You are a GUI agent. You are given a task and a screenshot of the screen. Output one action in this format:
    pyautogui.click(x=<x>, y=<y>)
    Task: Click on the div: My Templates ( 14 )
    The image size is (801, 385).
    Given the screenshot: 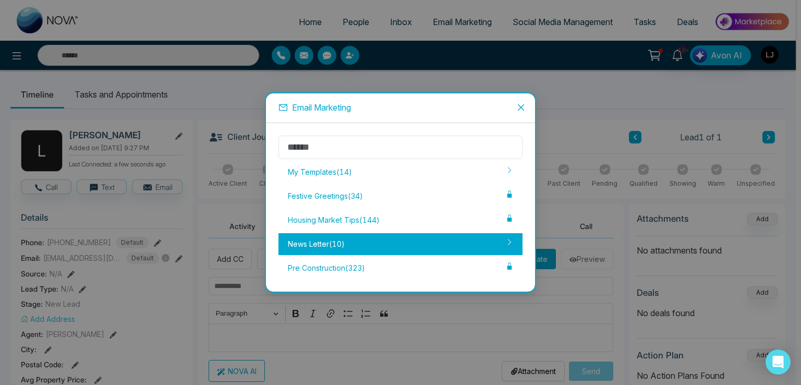 What is the action you would take?
    pyautogui.click(x=401, y=172)
    